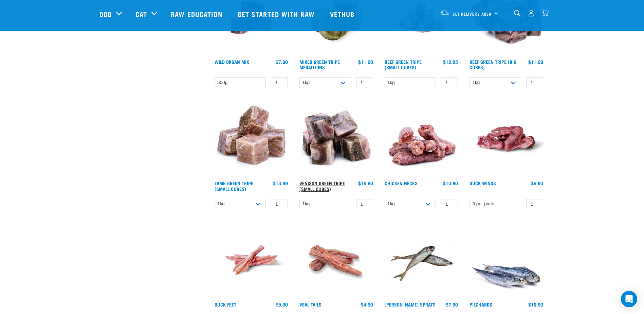 Image resolution: width=644 pixels, height=314 pixels. I want to click on img: Veal Tails, so click(336, 260).